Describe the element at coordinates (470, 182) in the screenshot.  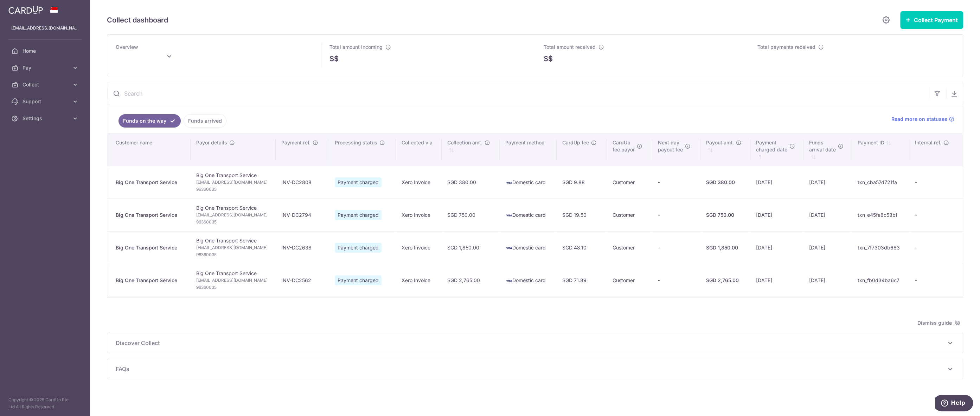
I see `td: SGD 380.00` at that location.